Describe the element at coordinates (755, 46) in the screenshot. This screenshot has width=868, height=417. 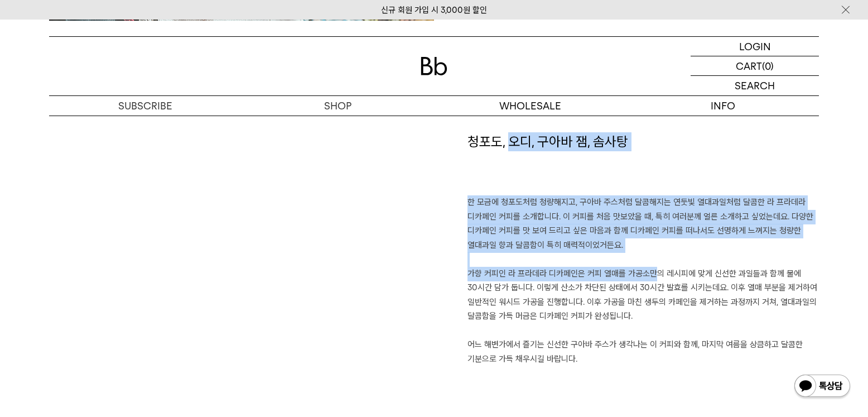
I see `p: LOGIN` at that location.